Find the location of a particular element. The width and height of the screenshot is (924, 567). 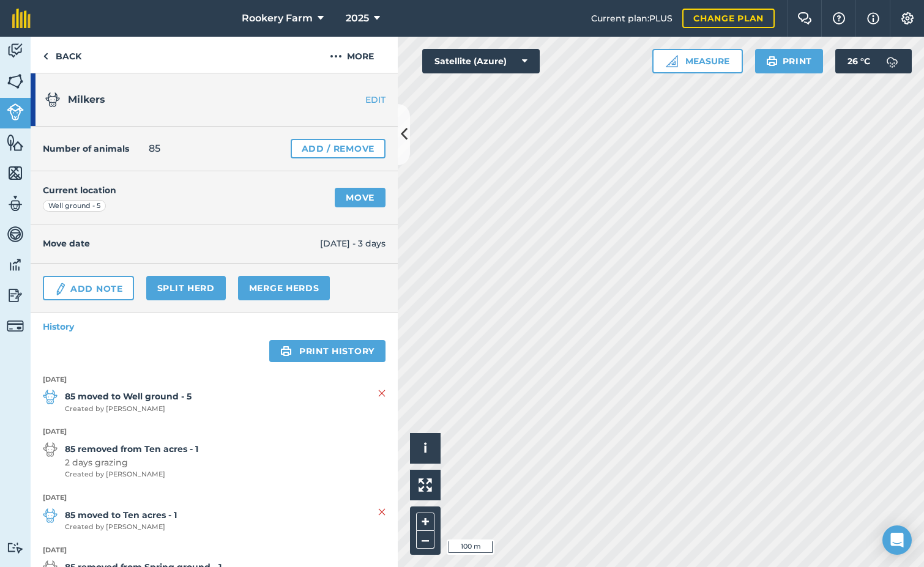

img: svg+xml;base64,PHN2ZyB4bWxucz0iaHR0cDovL3d3dy53My5vcmcvMjAwMC9zdmciIHdpZHRoPSI5IiBoZWlnaHQ9IjI0Ii... is located at coordinates (45, 56).